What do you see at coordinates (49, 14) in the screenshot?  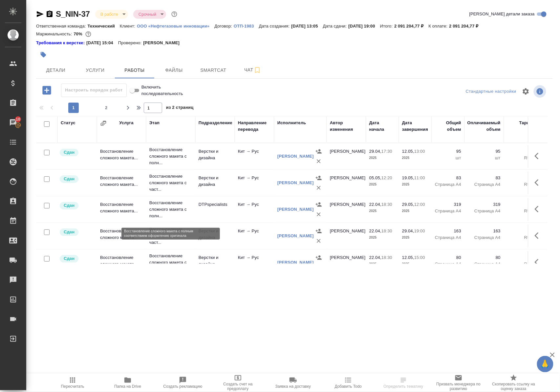 I see `button: Скопировать ссылку` at bounding box center [49, 14].